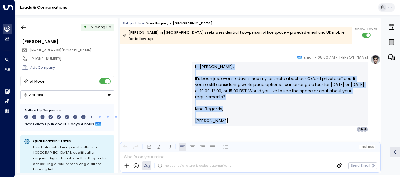 This screenshot has height=177, width=400. What do you see at coordinates (126, 147) in the screenshot?
I see `button: Undo` at bounding box center [126, 147].